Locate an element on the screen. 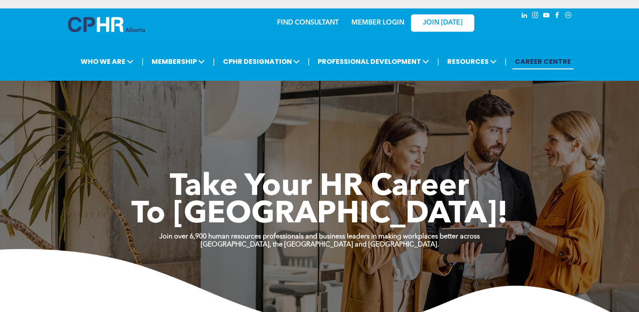 This screenshot has height=312, width=639. span: CPHR DESIGNATION is located at coordinates (262, 61).